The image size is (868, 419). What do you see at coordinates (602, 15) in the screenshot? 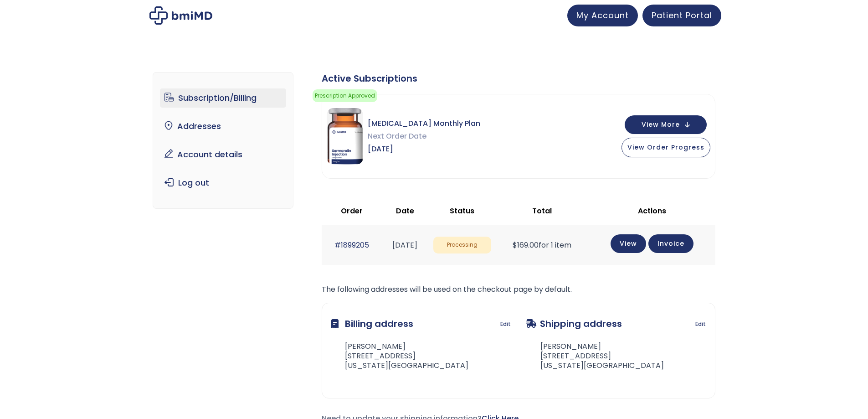
I see `span: My Account` at bounding box center [602, 15].